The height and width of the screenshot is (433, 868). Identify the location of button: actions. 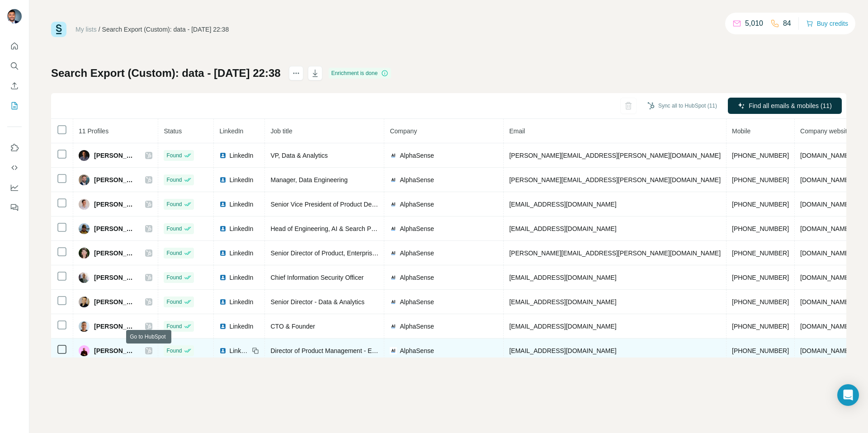
(296, 73).